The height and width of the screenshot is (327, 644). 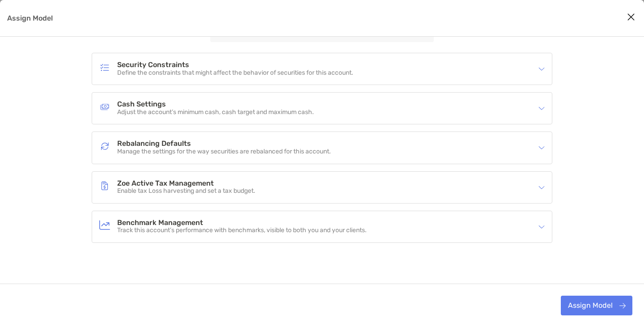 I want to click on img: Rebalancing Defaults, so click(x=105, y=147).